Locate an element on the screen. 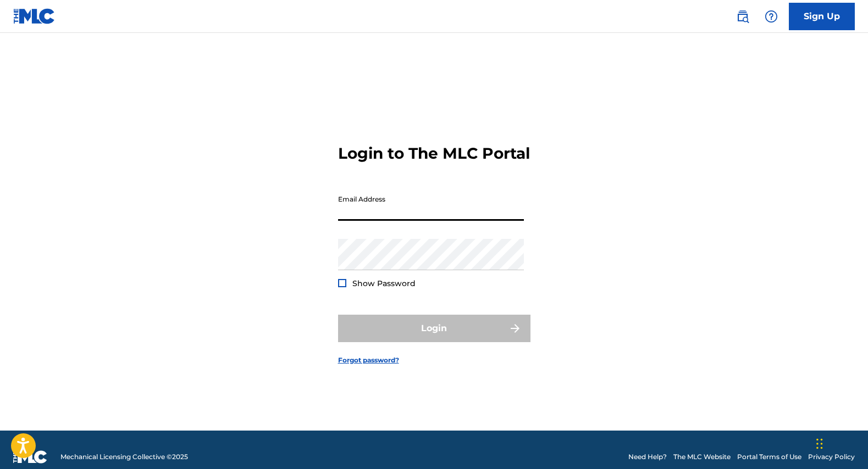 Image resolution: width=868 pixels, height=469 pixels. div: Help is located at coordinates (771, 17).